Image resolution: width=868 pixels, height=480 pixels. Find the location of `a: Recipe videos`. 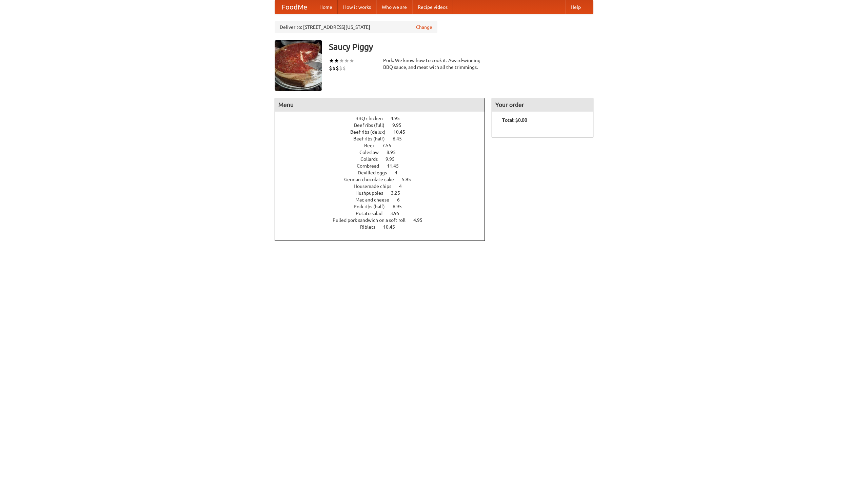

a: Recipe videos is located at coordinates (433, 7).